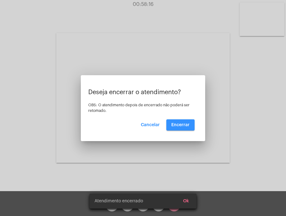  I want to click on span: 00:58:16, so click(143, 4).